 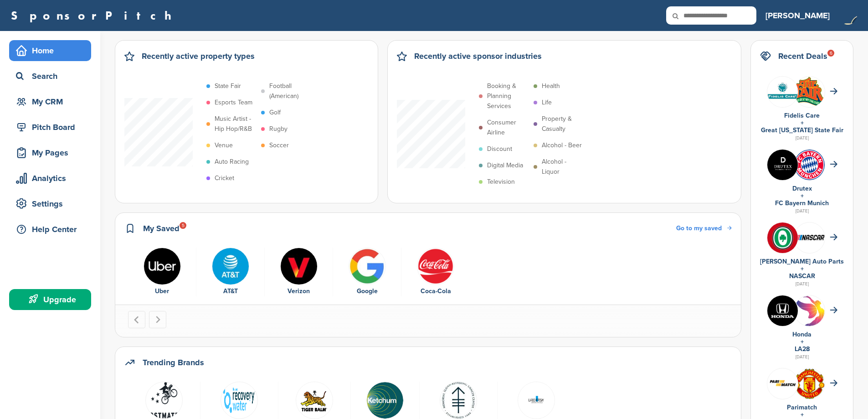 I want to click on div: 6, so click(x=831, y=53).